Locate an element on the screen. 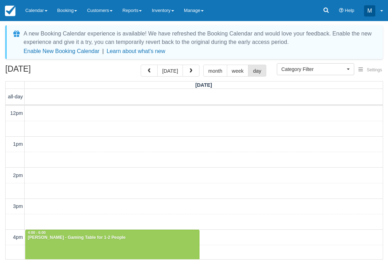 The image size is (388, 261). div: A new Booking Calendar experience is available! We have refreshed the Booking Calendar and would ... is located at coordinates (199, 38).